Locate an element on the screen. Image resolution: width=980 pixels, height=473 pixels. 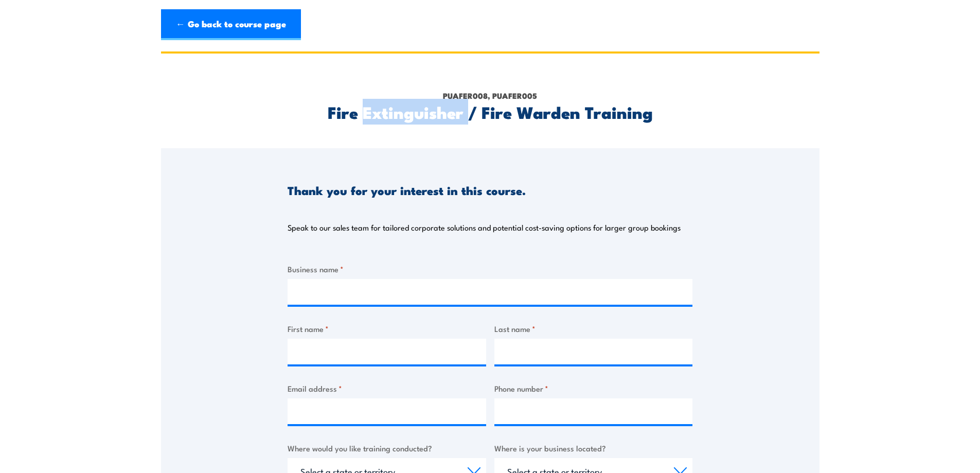
label: Where is your business located? is located at coordinates (593, 448).